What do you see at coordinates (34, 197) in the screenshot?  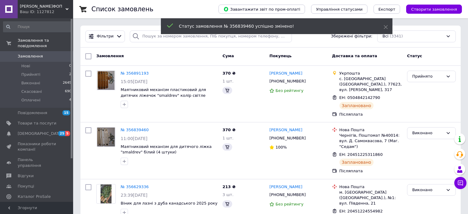 I see `span: Каталог ProSale` at bounding box center [34, 197].